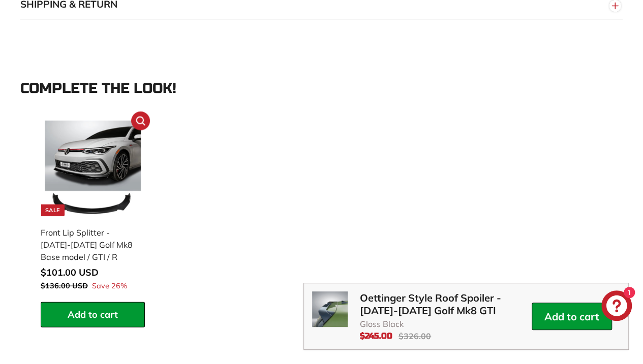 This screenshot has width=643, height=364. Describe the element at coordinates (93, 314) in the screenshot. I see `span: Add to cart` at that location.